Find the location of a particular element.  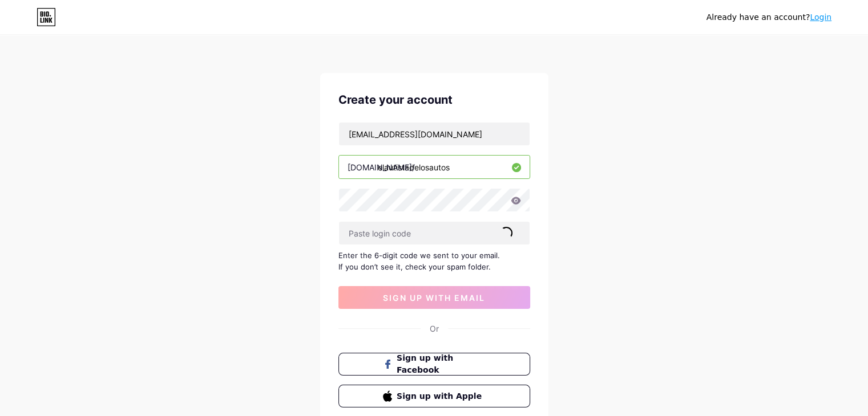

div: Already have an account? is located at coordinates (768, 17).